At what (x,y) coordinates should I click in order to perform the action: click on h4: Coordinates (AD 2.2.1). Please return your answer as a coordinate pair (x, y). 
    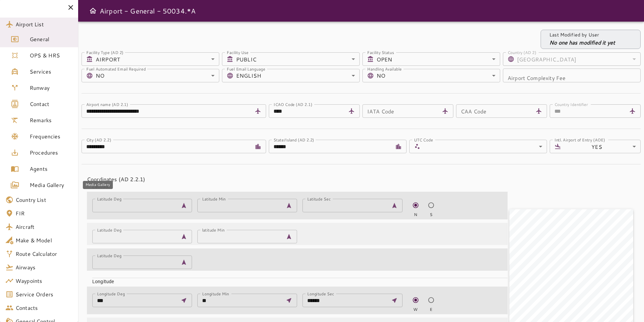
    Looking at the image, I should click on (294, 179).